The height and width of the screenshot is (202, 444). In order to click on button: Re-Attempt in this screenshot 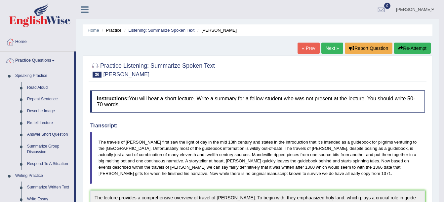, I will do `click(412, 48)`.